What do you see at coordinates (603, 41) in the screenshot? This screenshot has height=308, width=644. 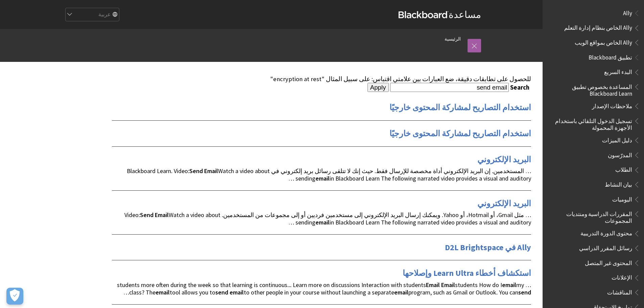 I see `span: Ally الخاص بمواقع الويب` at bounding box center [603, 41].